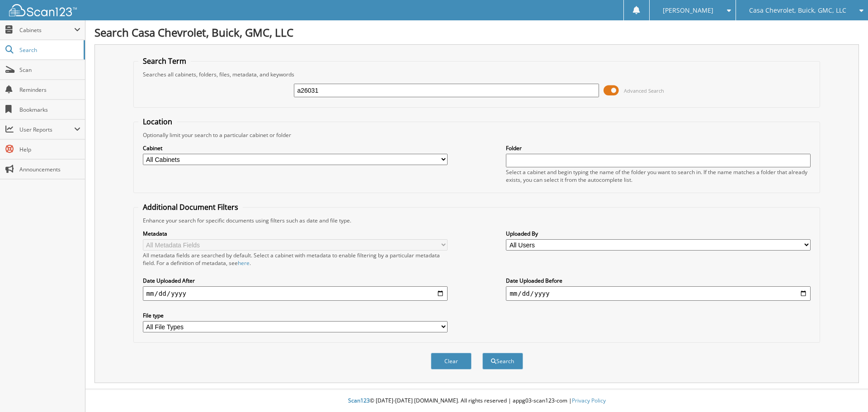  What do you see at coordinates (47, 130) in the screenshot?
I see `span: User Reports` at bounding box center [47, 130].